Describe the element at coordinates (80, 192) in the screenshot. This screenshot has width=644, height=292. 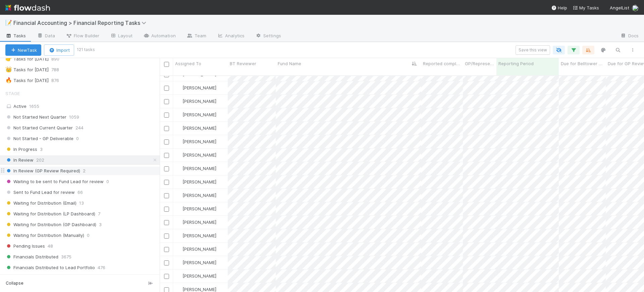
I see `span: 66` at that location.